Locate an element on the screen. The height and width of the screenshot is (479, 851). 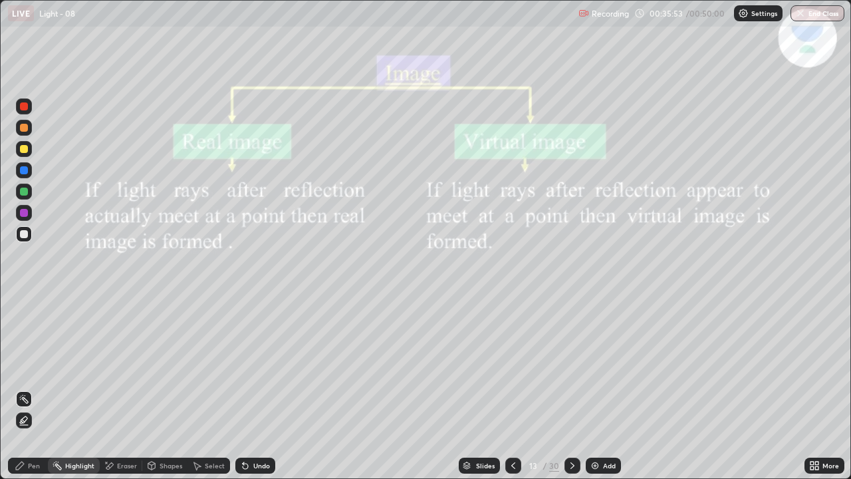
p: Recording is located at coordinates (610, 13).